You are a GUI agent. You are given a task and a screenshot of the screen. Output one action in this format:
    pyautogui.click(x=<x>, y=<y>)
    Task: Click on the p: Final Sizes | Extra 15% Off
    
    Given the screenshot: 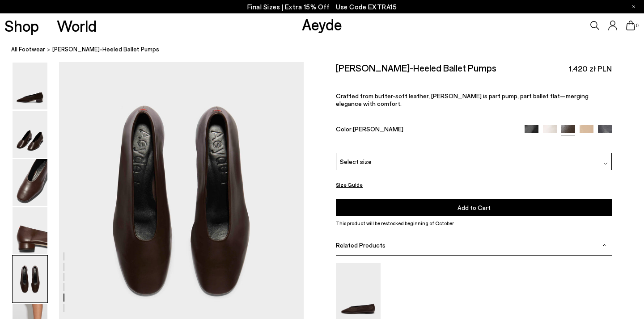 What is the action you would take?
    pyautogui.click(x=322, y=7)
    